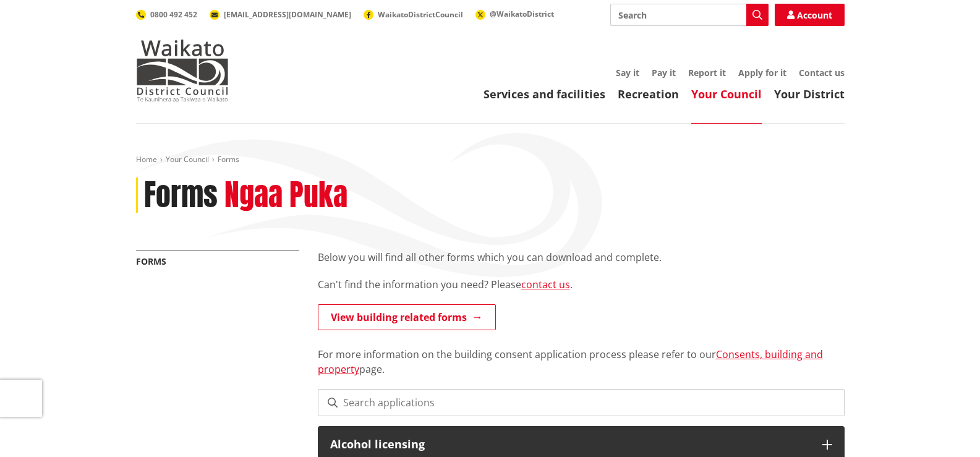  What do you see at coordinates (183, 71) in the screenshot?
I see `img: Waikato District Council - Te Kaunihera aa Takiwaa o Waikato` at bounding box center [183, 71].